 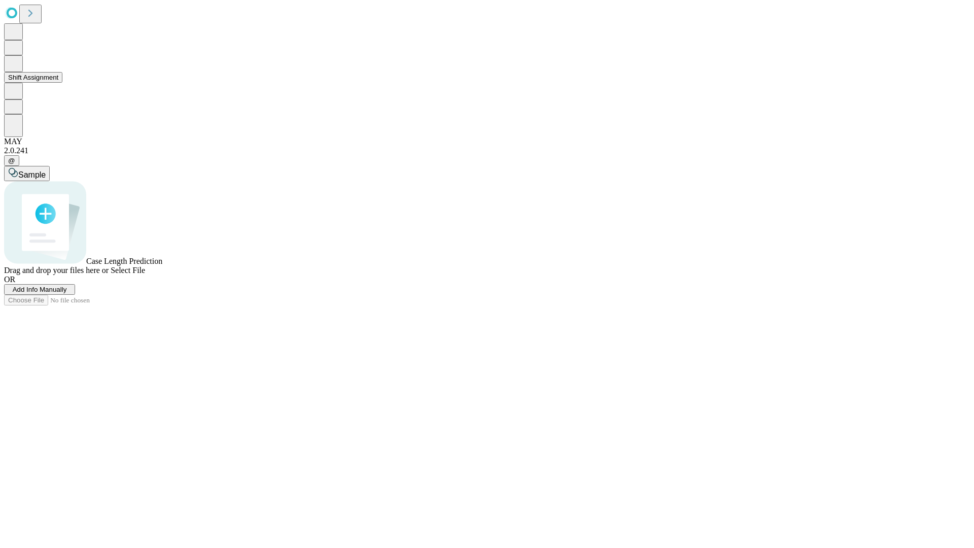 What do you see at coordinates (128, 270) in the screenshot?
I see `span: Select File` at bounding box center [128, 270].